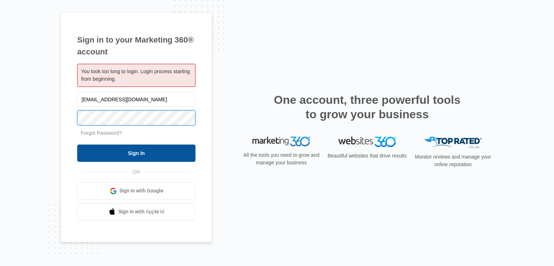 The width and height of the screenshot is (554, 266). I want to click on a: Forgot Password?, so click(101, 133).